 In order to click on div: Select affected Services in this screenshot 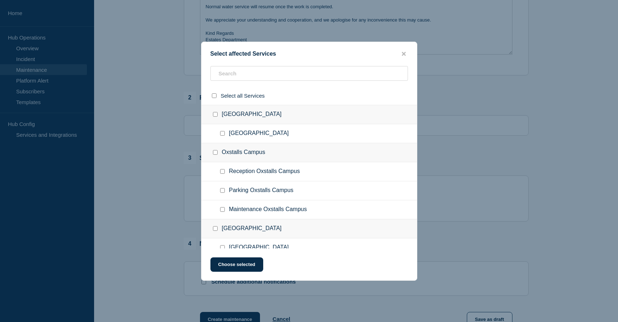, I will do `click(309, 54)`.